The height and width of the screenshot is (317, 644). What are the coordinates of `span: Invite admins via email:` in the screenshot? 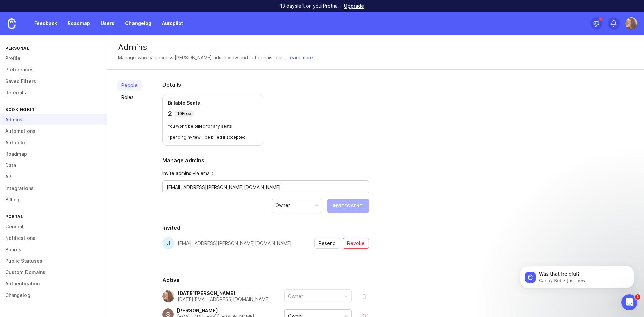 It's located at (265, 174).